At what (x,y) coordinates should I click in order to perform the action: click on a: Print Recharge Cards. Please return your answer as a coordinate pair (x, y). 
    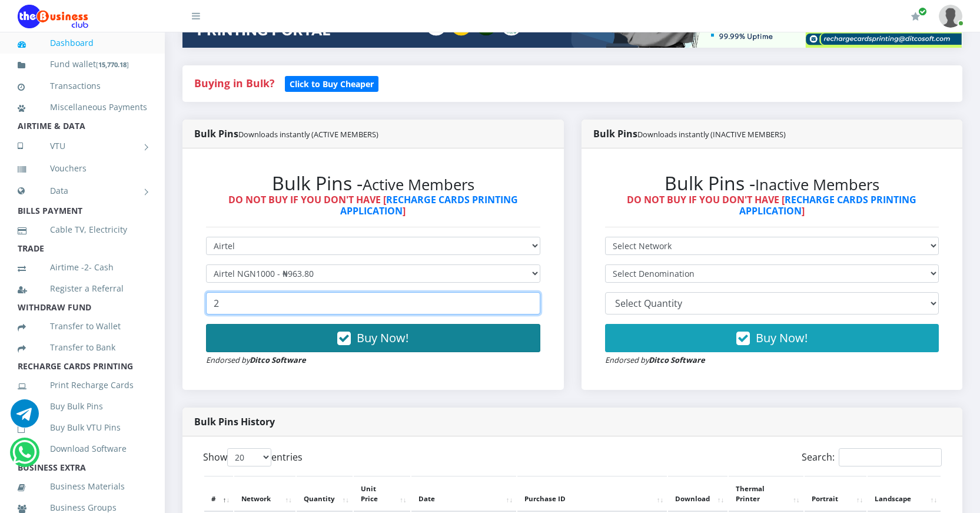
    Looking at the image, I should click on (82, 385).